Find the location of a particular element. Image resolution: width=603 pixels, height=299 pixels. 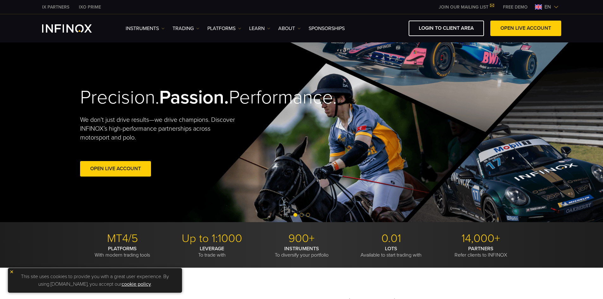

strong: PARTNERS is located at coordinates (481, 249).